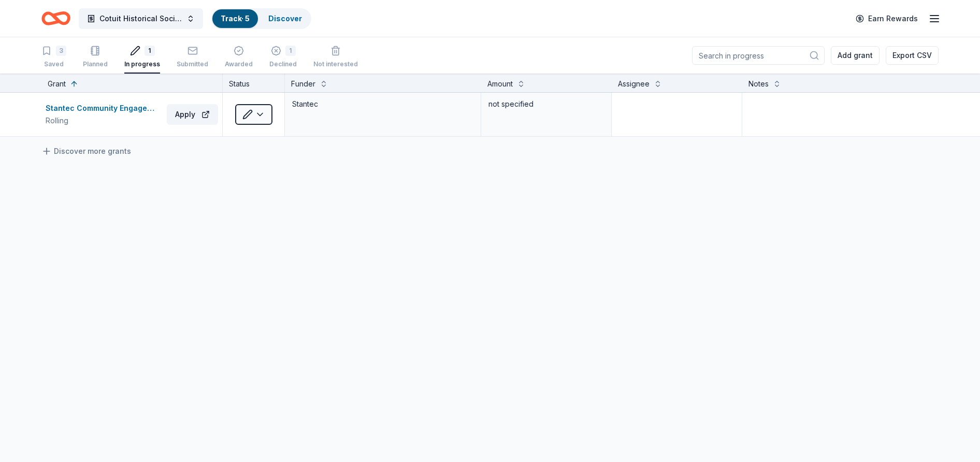 The width and height of the screenshot is (980, 462). I want to click on div: Status, so click(254, 83).